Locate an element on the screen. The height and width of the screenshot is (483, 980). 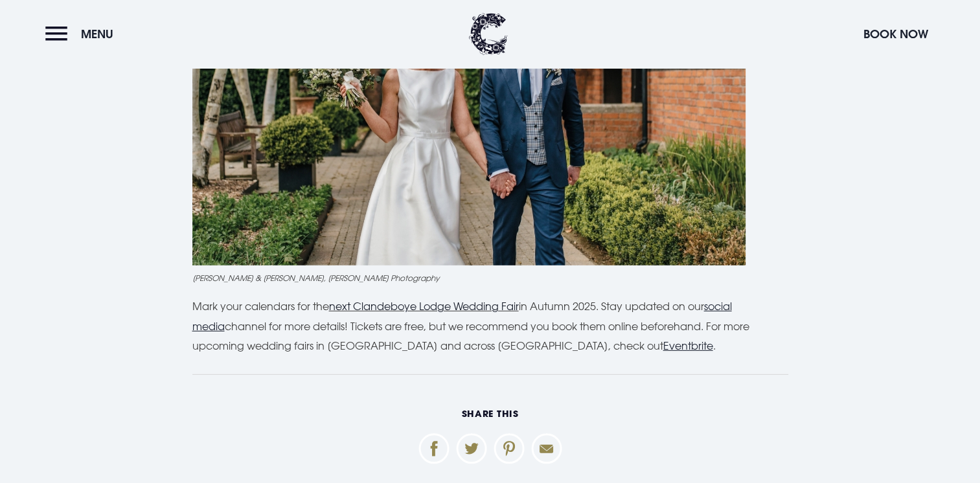
span: Menu is located at coordinates (97, 34).